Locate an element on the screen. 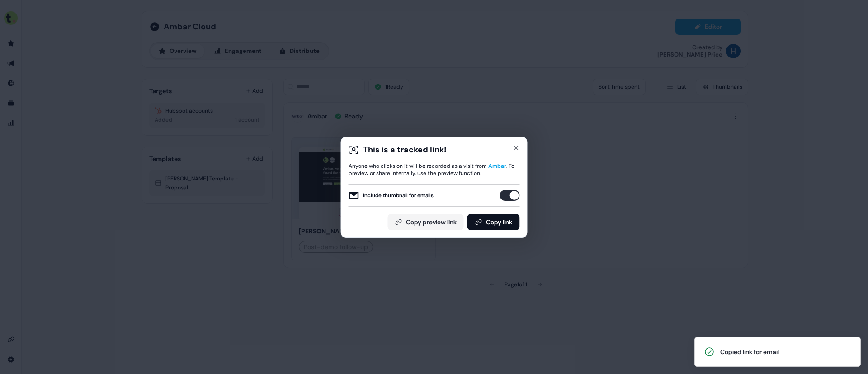  div: Copied link for email is located at coordinates (750, 351).